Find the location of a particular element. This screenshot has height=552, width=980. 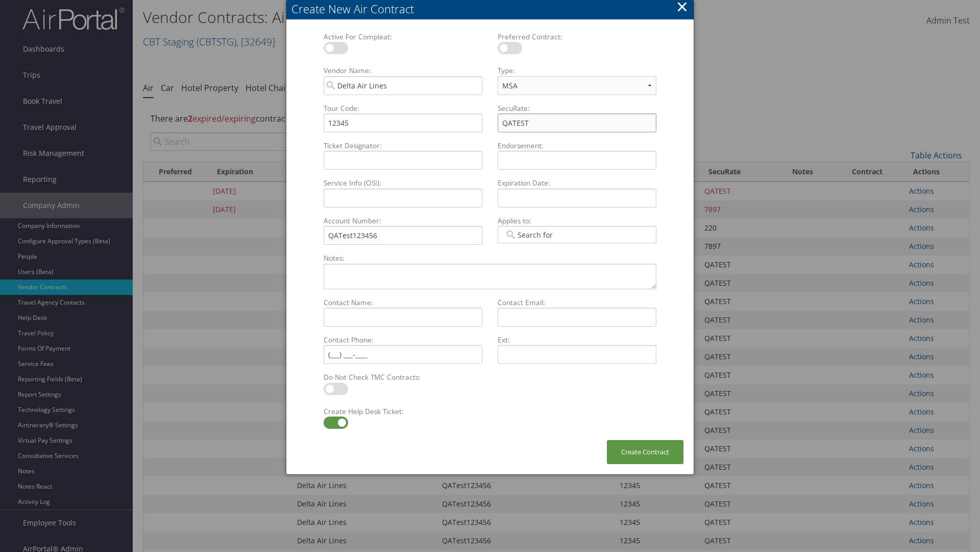

input: Ext: is located at coordinates (577, 354).